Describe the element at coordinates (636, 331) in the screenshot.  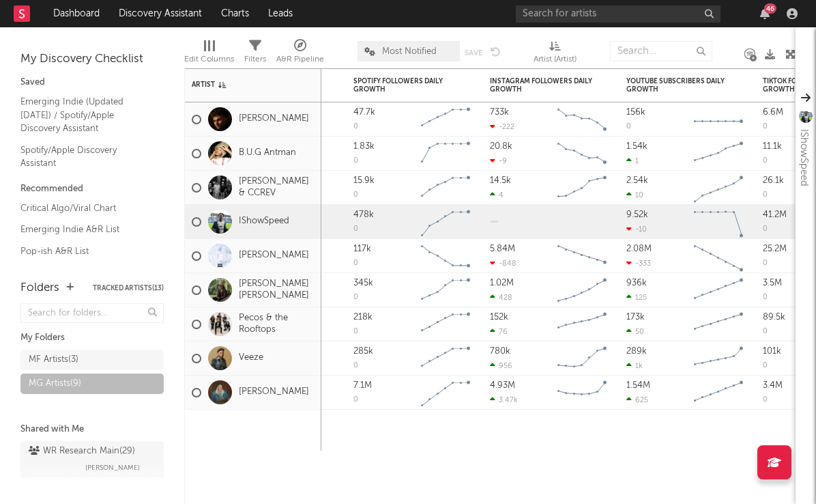
I see `div: 50` at that location.